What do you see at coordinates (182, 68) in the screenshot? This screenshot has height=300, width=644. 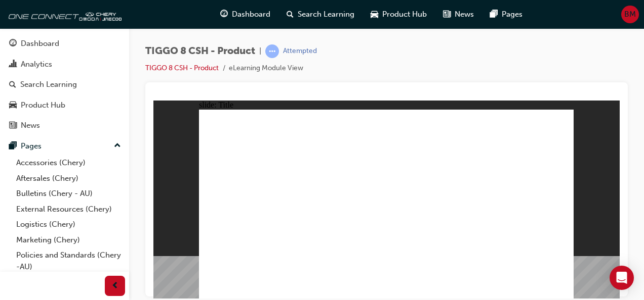 I see `a: TIGGO 8 CSH - Product` at bounding box center [182, 68].